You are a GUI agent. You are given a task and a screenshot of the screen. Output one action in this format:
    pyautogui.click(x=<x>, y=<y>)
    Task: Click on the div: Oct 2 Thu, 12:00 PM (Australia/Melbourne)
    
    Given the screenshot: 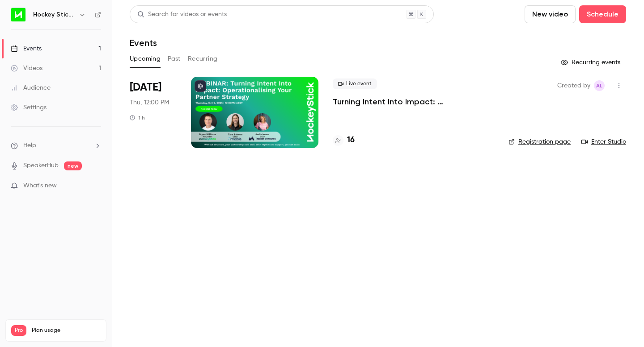 What is the action you would take?
    pyautogui.click(x=153, y=112)
    